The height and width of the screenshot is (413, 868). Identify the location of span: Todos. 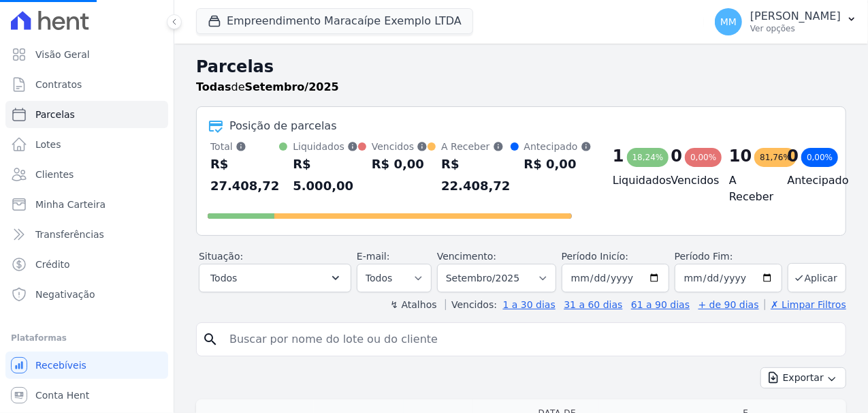
(223, 278).